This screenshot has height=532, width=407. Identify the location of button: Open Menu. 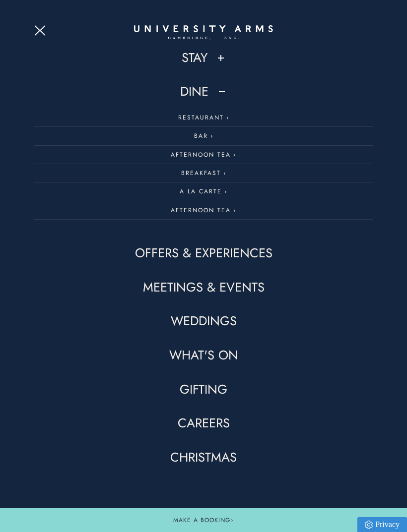
(41, 29).